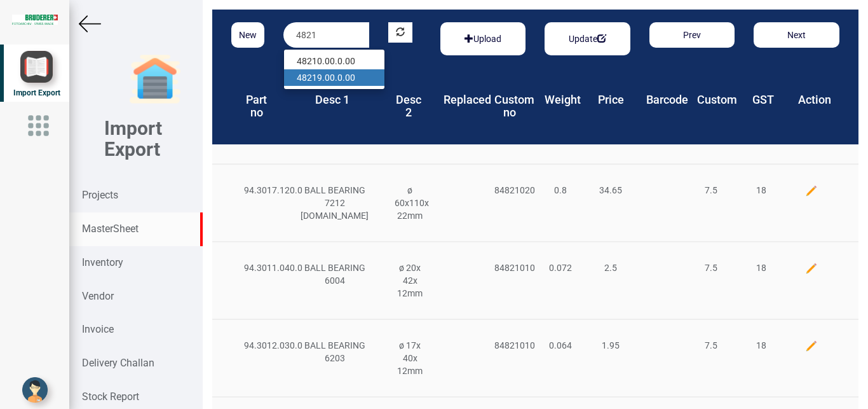 Image resolution: width=868 pixels, height=409 pixels. Describe the element at coordinates (257, 106) in the screenshot. I see `h4: Part no` at that location.